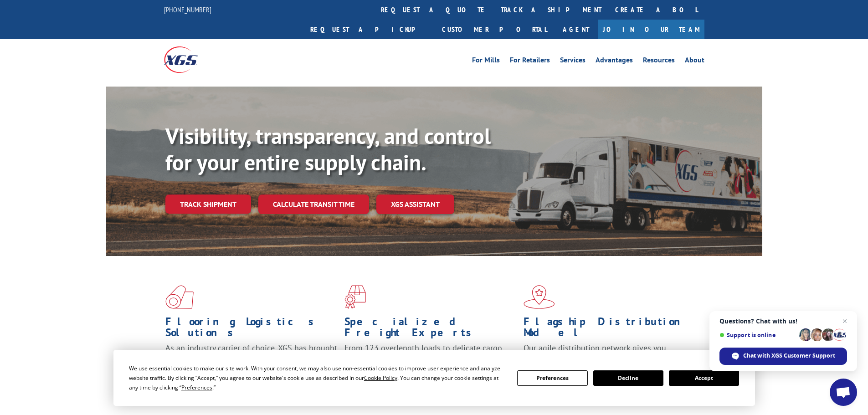 This screenshot has width=868, height=415. Describe the element at coordinates (252, 330) in the screenshot. I see `h1: Flooring Logistics Solutions` at that location.